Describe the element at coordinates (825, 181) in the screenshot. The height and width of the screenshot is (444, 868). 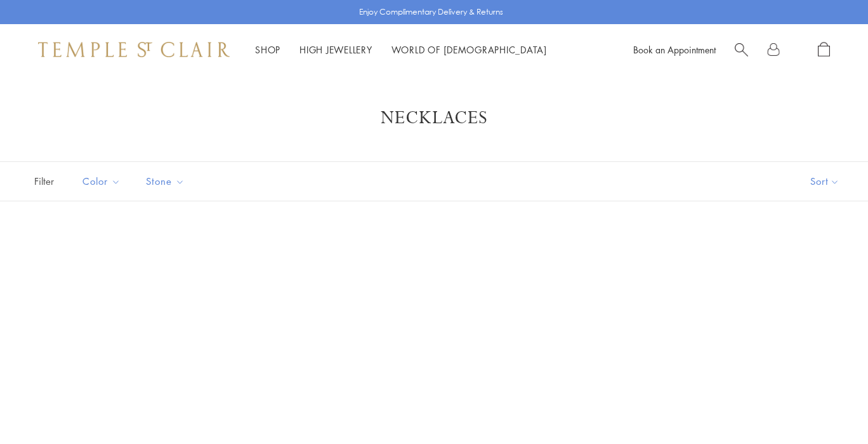
I see `button: Show sort by` at that location.